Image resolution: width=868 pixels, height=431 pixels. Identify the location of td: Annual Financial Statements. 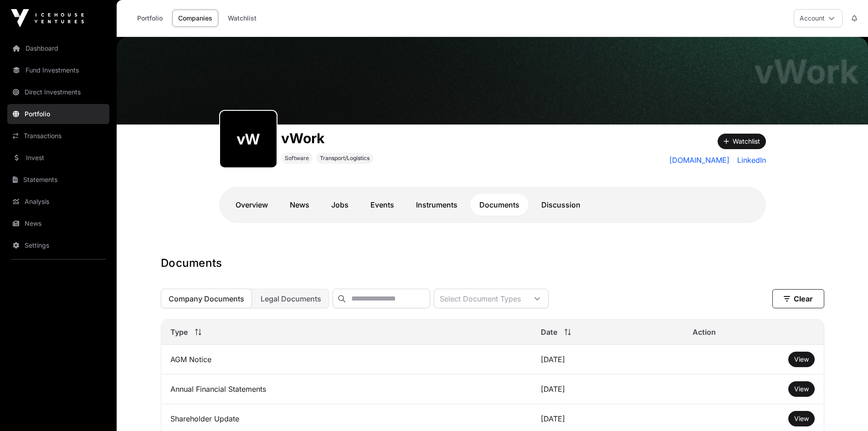
(347, 389).